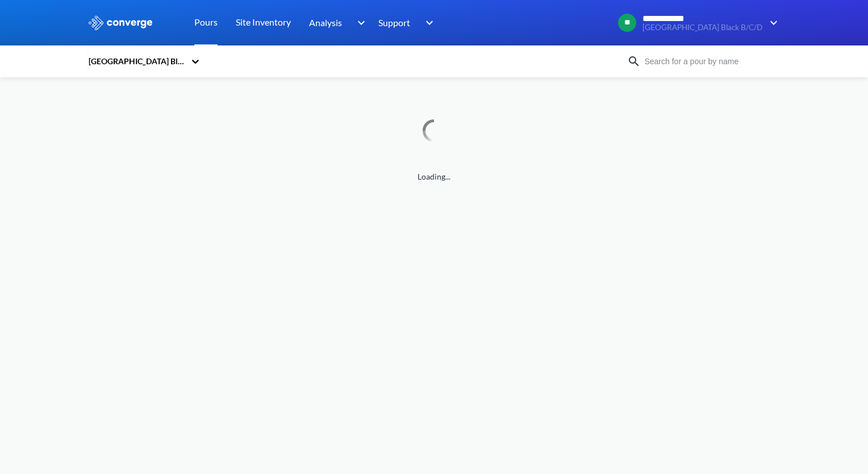 Image resolution: width=868 pixels, height=474 pixels. Describe the element at coordinates (325, 22) in the screenshot. I see `span: Analysis` at that location.